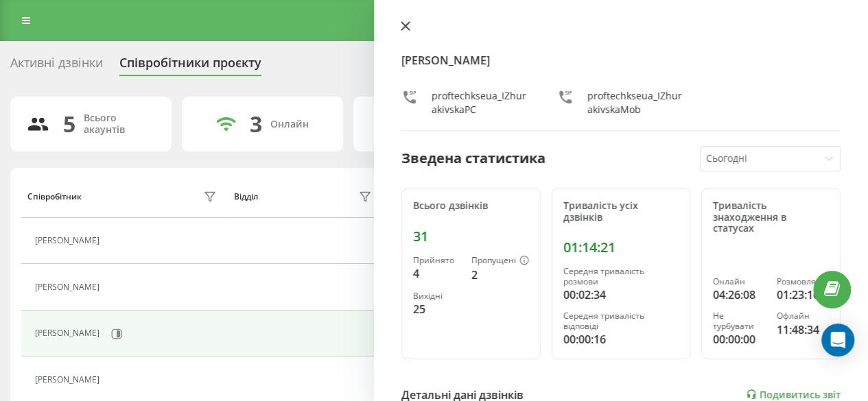  Describe the element at coordinates (636, 103) in the screenshot. I see `div: proftechkseua_IZhurakivskaMob` at that location.